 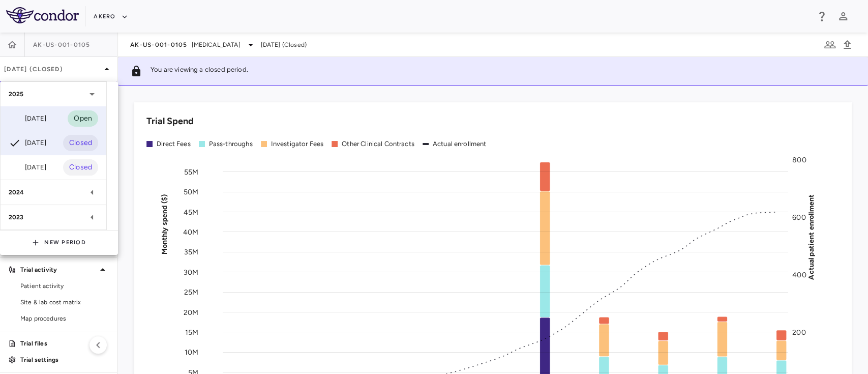 What do you see at coordinates (17, 192) in the screenshot?
I see `p: 2024` at bounding box center [17, 192].